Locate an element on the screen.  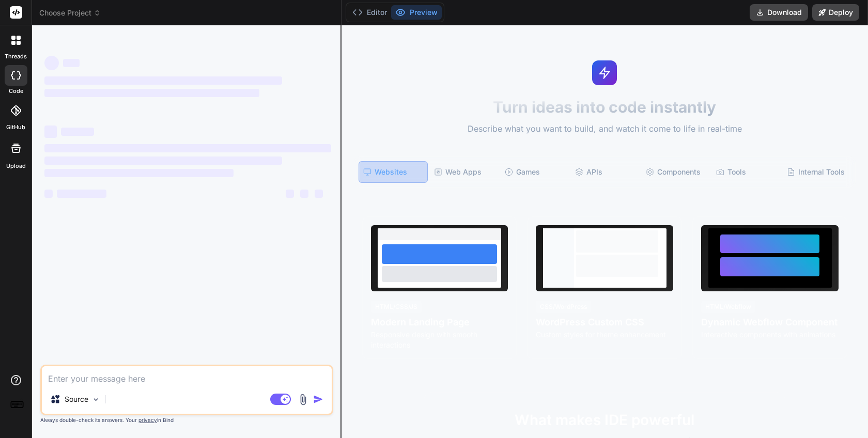
h4: WordPress Custom CSS is located at coordinates (604, 323).